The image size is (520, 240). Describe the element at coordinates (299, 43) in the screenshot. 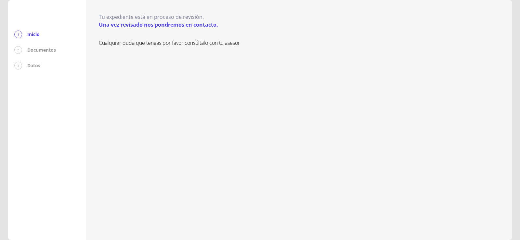

I see `p: Cualquier duda que tengas por favor consúltalo con tu asesor` at that location.